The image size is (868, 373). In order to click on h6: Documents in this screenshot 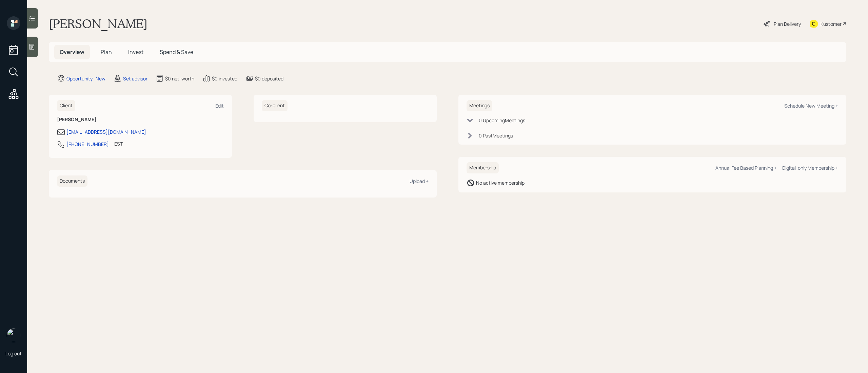, I will do `click(72, 181)`.